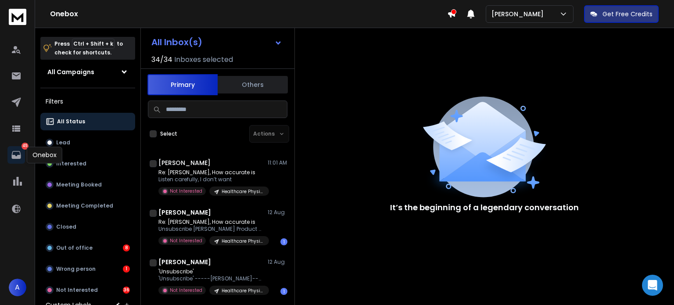 The image size is (674, 305). Describe the element at coordinates (126, 290) in the screenshot. I see `div: 36` at that location.